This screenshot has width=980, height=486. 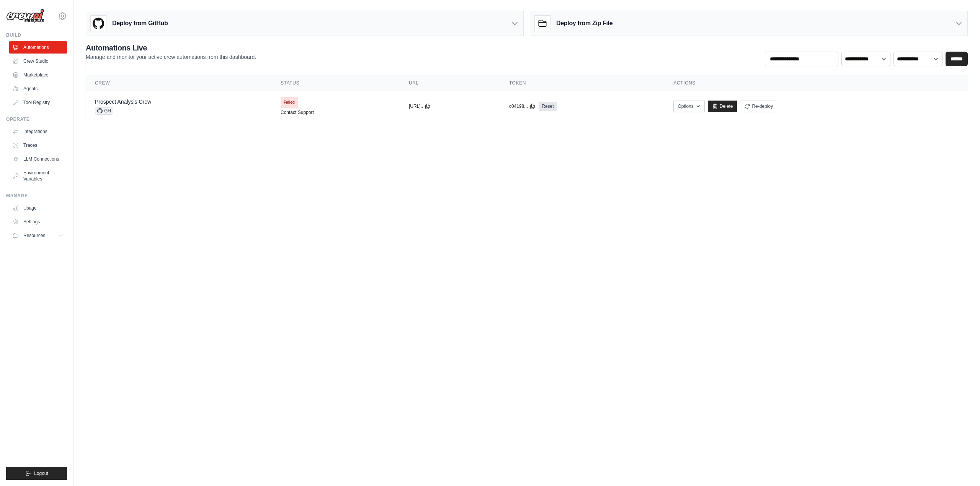 What do you see at coordinates (689, 106) in the screenshot?
I see `button: Options` at bounding box center [689, 106].